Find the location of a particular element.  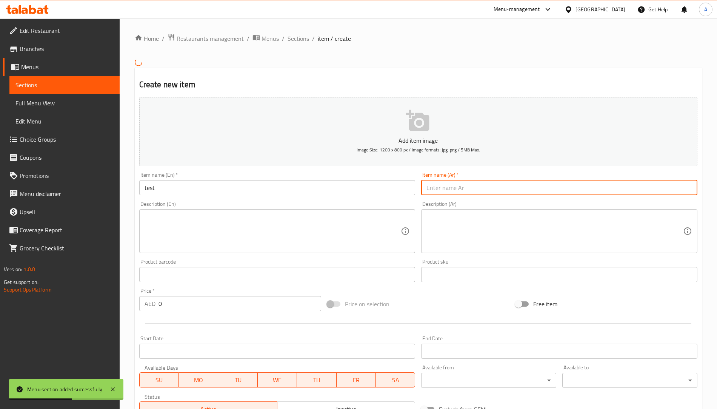

span: MO is located at coordinates (198, 380).